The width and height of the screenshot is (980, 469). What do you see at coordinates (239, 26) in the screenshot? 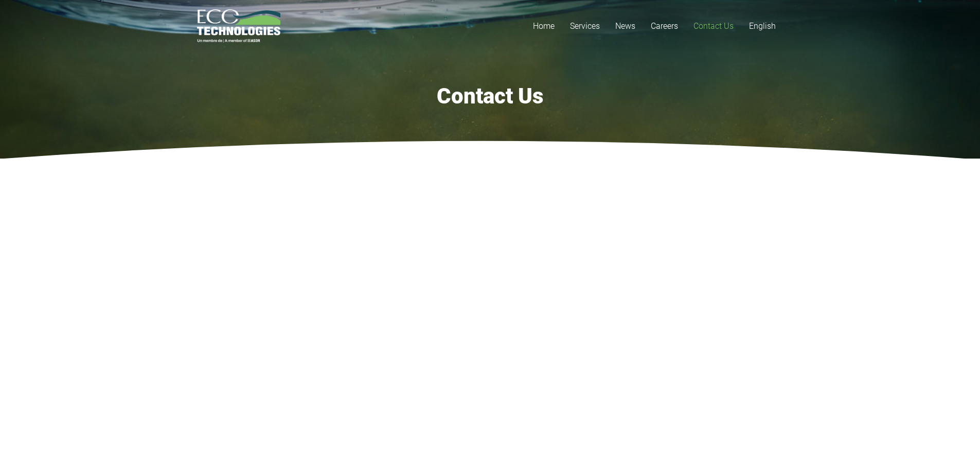
I see `a: logo_EcoTech_ASDR_RGB` at bounding box center [239, 26].